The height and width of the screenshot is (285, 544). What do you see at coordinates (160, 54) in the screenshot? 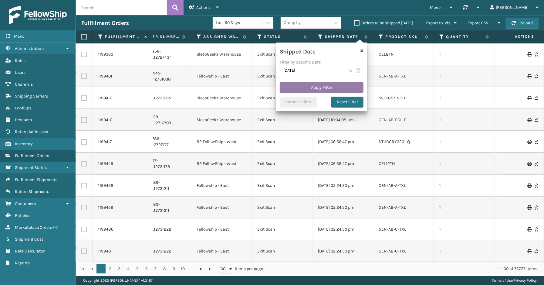
I see `a: 111-0334856-8246637.12727431` at bounding box center [160, 54].